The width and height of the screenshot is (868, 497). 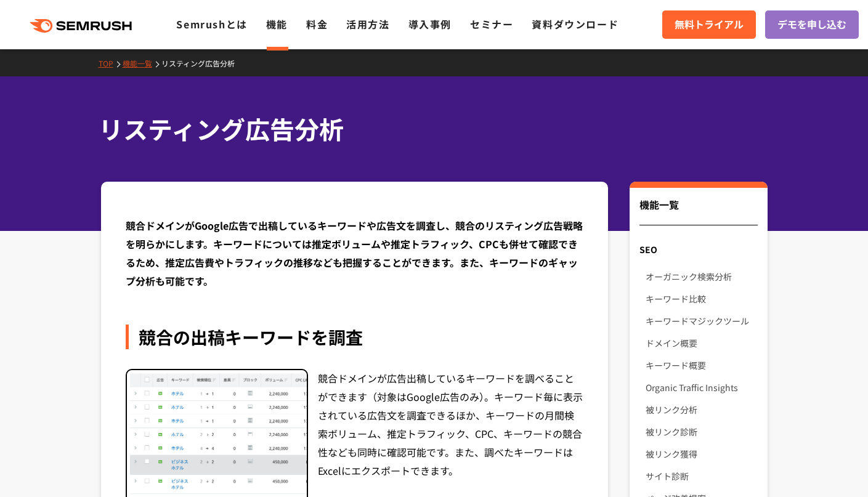 What do you see at coordinates (701, 476) in the screenshot?
I see `a: サイト診断` at bounding box center [701, 476].